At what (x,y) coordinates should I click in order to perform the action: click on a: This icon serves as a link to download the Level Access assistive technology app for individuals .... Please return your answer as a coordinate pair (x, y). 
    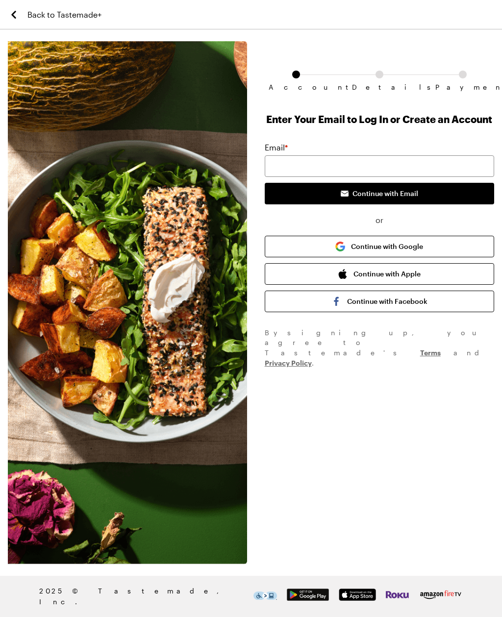
    Looking at the image, I should click on (265, 597).